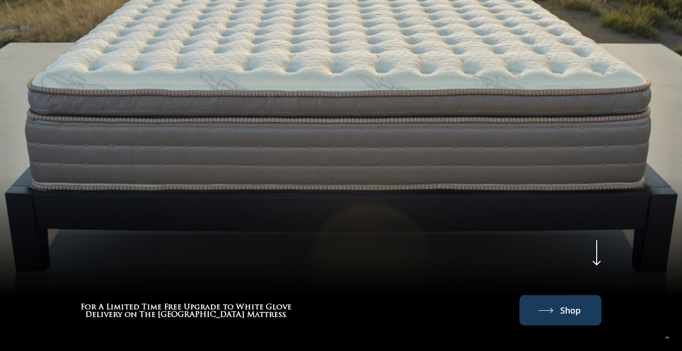  What do you see at coordinates (570, 310) in the screenshot?
I see `span: Shop` at bounding box center [570, 310].